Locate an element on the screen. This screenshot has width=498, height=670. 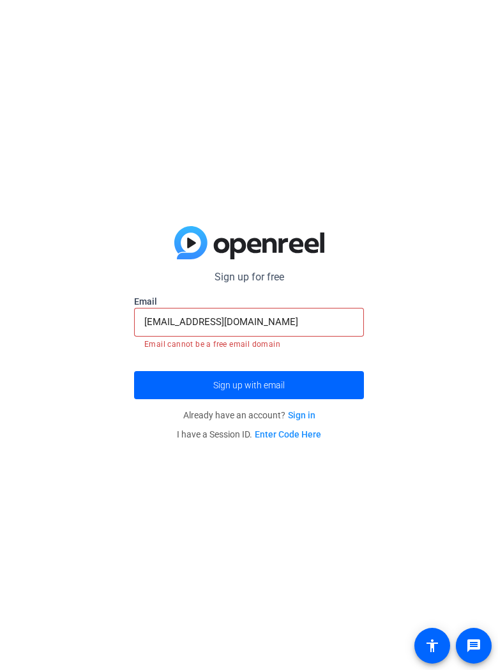
p: Sign up for free is located at coordinates (249, 277).